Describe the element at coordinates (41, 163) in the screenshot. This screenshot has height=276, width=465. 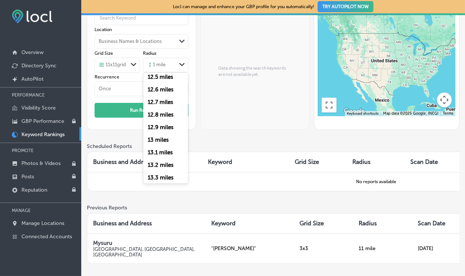
I see `p: Photos & Videos` at that location.